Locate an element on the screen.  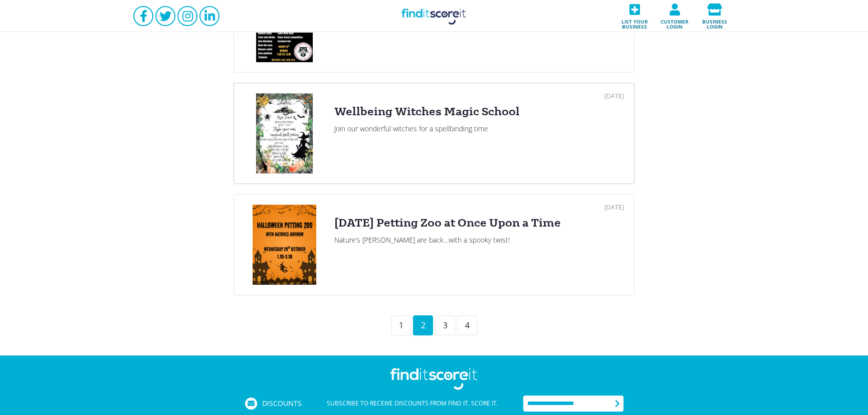
div: Join our wonderful witches for a spellbinding time is located at coordinates (479, 129).